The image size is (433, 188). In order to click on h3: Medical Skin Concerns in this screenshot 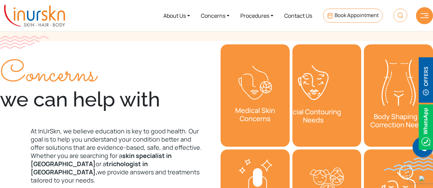, I will do `click(255, 114)`.